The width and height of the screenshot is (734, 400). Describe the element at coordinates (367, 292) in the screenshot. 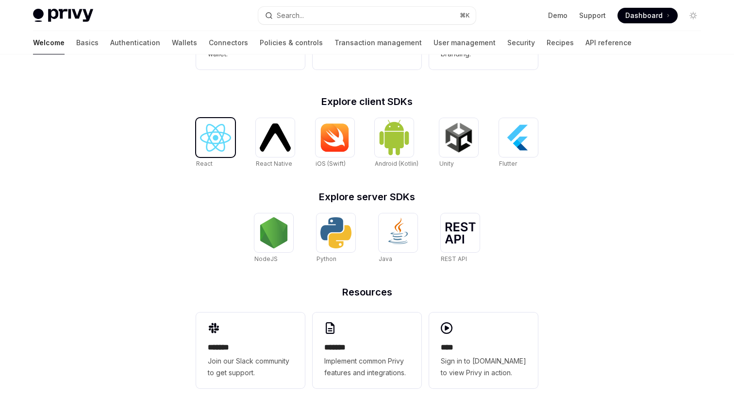

I see `h2: Resources` at that location.